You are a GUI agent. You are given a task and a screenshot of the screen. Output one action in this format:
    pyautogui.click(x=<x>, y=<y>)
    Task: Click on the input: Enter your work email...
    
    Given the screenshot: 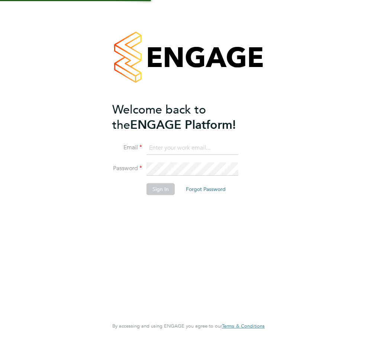 What is the action you would take?
    pyautogui.click(x=192, y=148)
    